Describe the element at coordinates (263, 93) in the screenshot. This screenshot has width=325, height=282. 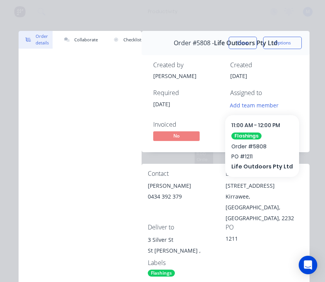
I see `div: Assigned to` at that location.